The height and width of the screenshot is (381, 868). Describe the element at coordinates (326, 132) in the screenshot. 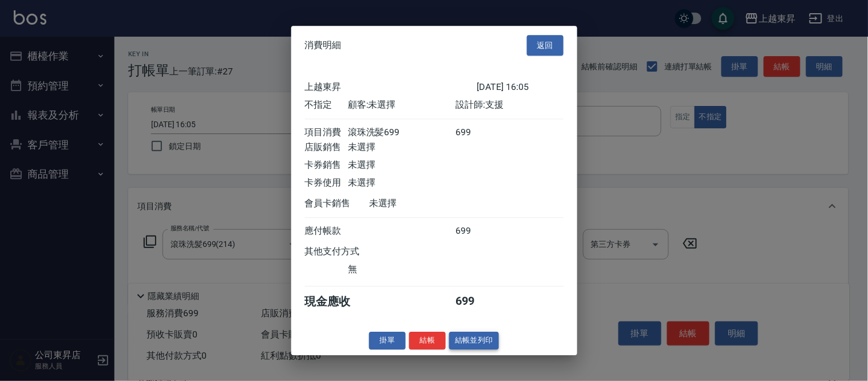

I see `div: 項目消費` at that location.